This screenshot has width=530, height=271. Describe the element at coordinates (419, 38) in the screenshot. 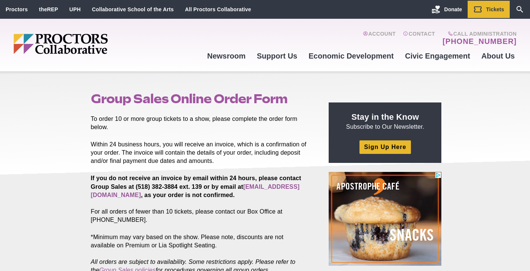

I see `a: Contact` at that location.